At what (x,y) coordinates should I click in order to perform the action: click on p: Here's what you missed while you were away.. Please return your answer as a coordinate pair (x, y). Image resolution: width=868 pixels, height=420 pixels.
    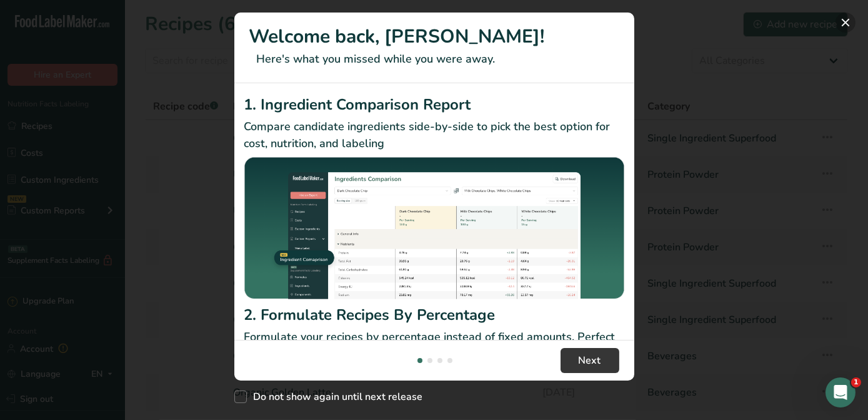
    Looking at the image, I should click on (434, 59).